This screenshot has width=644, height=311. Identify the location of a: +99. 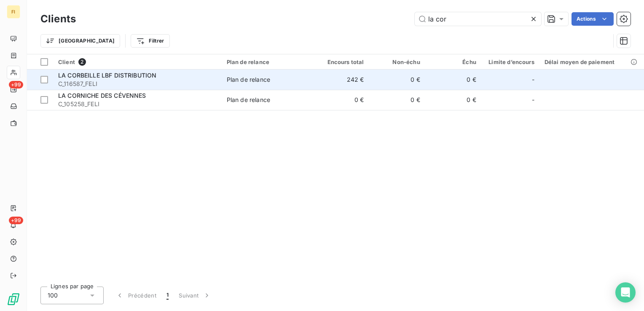
(13, 89).